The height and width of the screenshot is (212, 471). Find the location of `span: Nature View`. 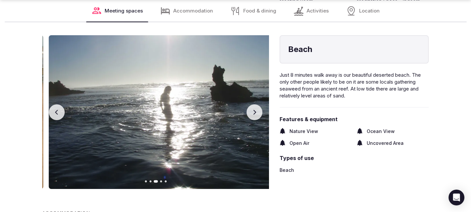

span: Nature View is located at coordinates (303, 132).